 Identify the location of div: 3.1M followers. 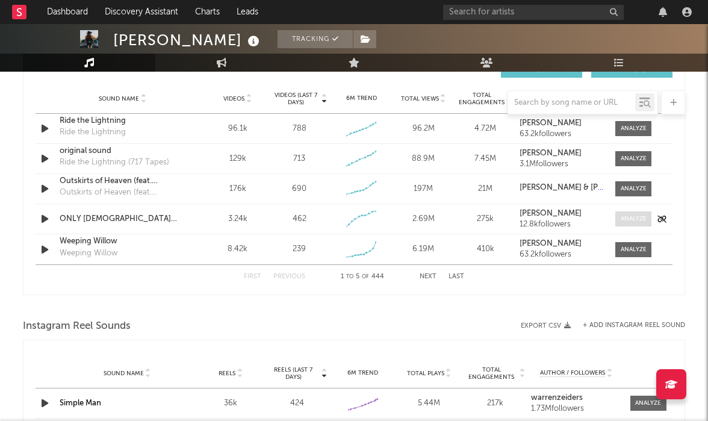
(561, 164).